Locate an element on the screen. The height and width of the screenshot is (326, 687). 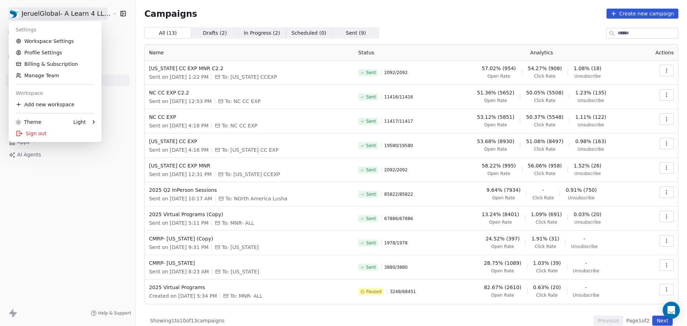
div: Add new workspace is located at coordinates (55, 105).